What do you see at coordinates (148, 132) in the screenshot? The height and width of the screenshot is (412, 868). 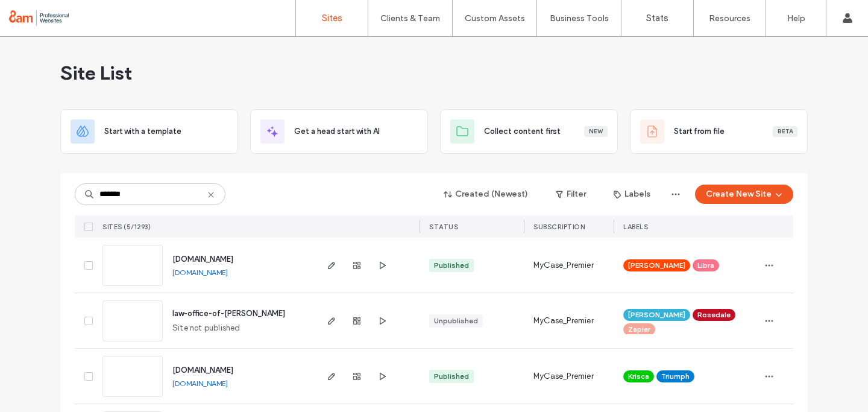 I see `div: Start with a template` at bounding box center [148, 132].